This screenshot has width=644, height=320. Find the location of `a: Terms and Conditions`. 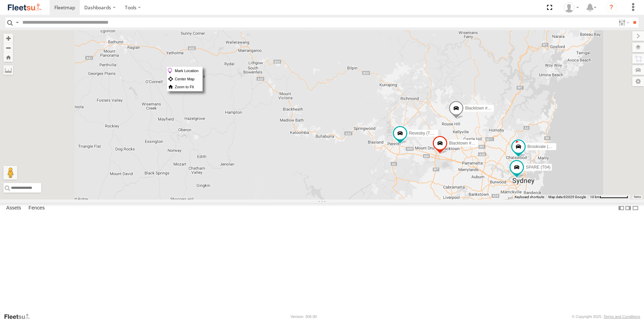

a: Terms and Conditions is located at coordinates (622, 317).